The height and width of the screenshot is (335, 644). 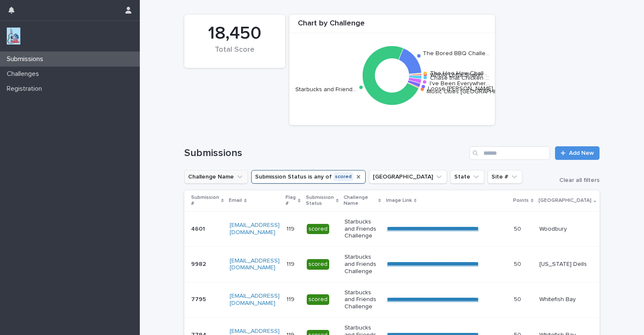 What do you see at coordinates (392, 26) in the screenshot?
I see `div: Chart by Challenge` at bounding box center [392, 26].